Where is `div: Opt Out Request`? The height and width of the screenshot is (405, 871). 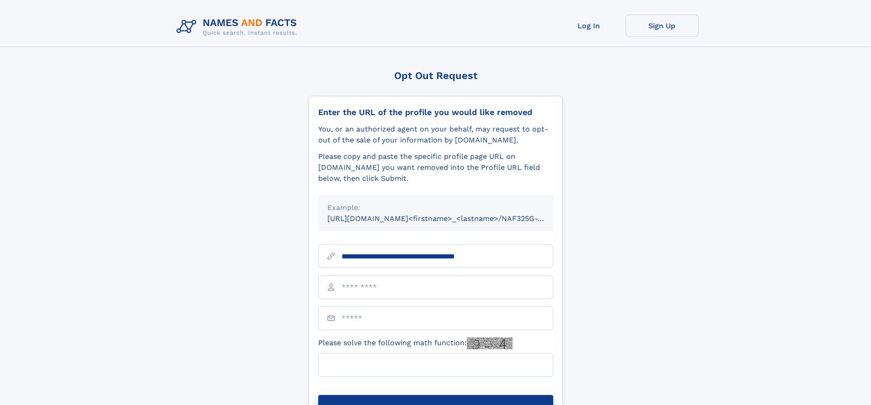
div: Opt Out Request is located at coordinates (436, 75).